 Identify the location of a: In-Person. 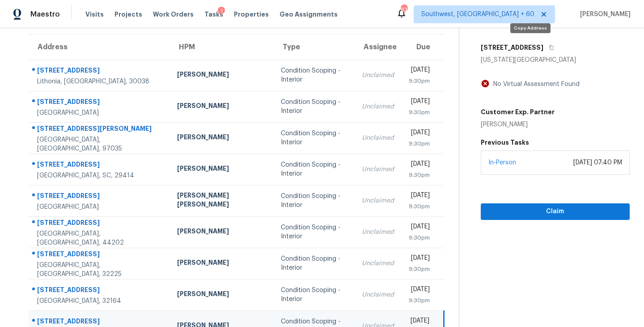
(502, 163).